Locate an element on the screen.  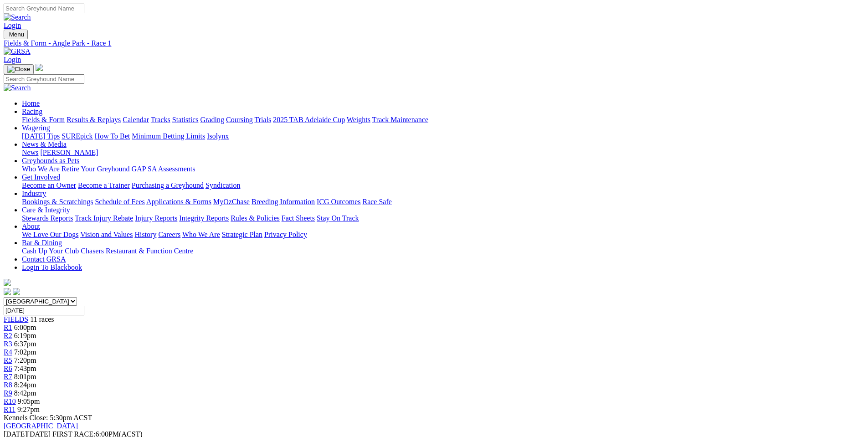
a: 2025 TAB Adelaide Cup is located at coordinates (309, 119).